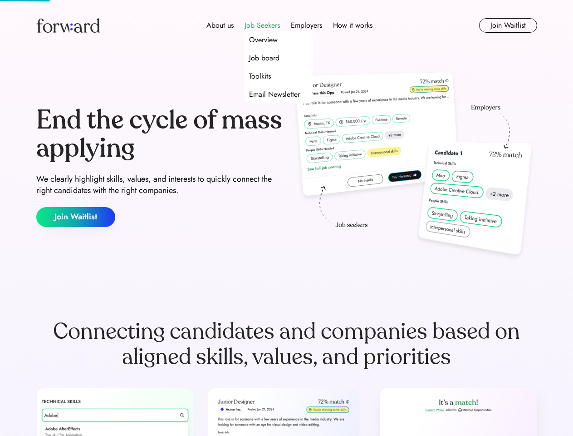 The image size is (573, 436). I want to click on div: Job Seekers, so click(262, 25).